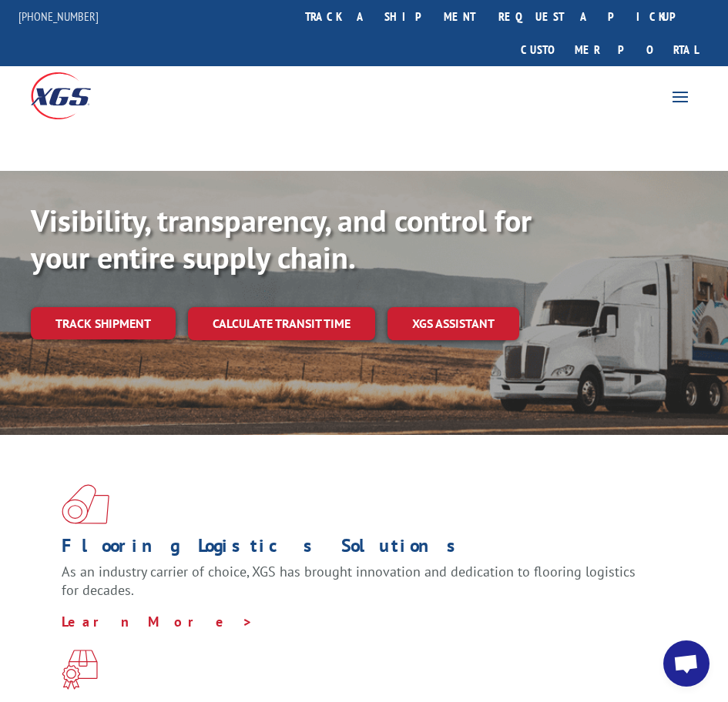 The image size is (728, 702). Describe the element at coordinates (348, 580) in the screenshot. I see `span: As an industry carrier of choice, XGS has brought innovation and dedication to flooring logistics...` at that location.